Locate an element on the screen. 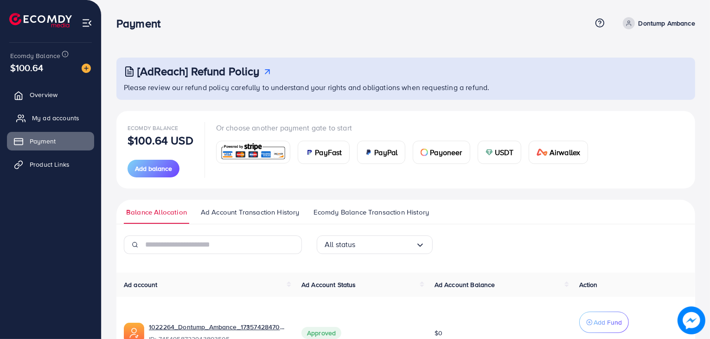  div: Search for option is located at coordinates (375, 245).